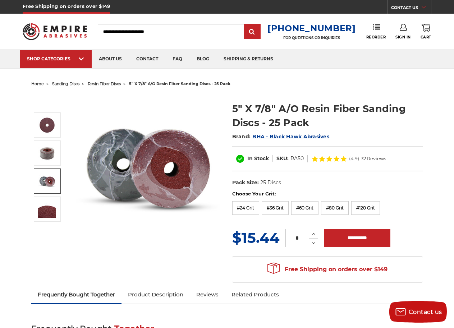 This screenshot has height=328, width=454. What do you see at coordinates (110, 59) in the screenshot?
I see `a: about us` at bounding box center [110, 59].